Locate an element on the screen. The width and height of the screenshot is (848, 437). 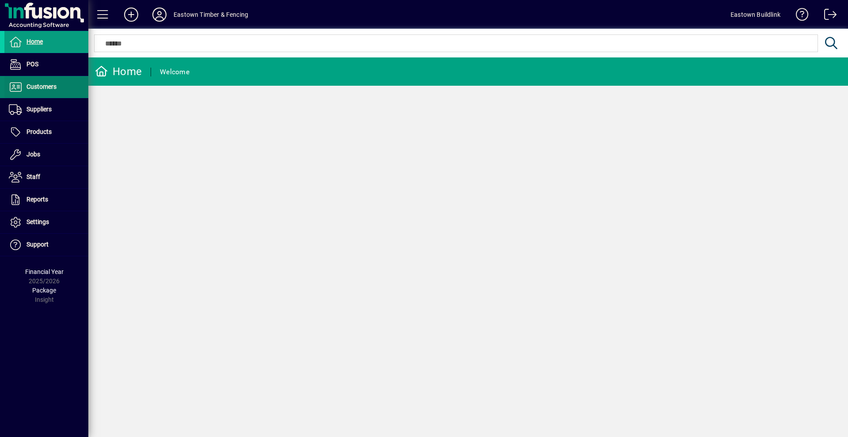
a: Logout is located at coordinates (827, 16).